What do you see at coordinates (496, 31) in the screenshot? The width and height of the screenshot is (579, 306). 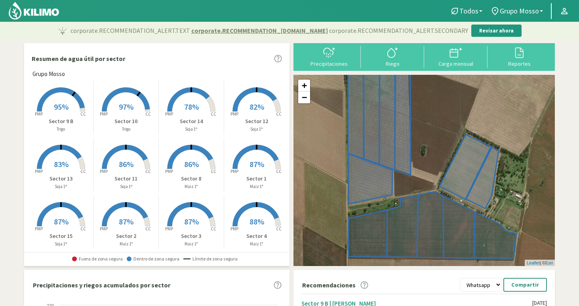 I see `button: Revisar ahora` at bounding box center [496, 31].